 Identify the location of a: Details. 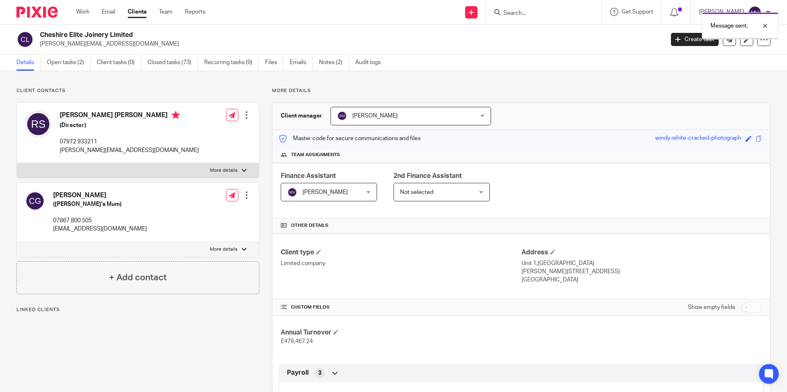
(28, 63).